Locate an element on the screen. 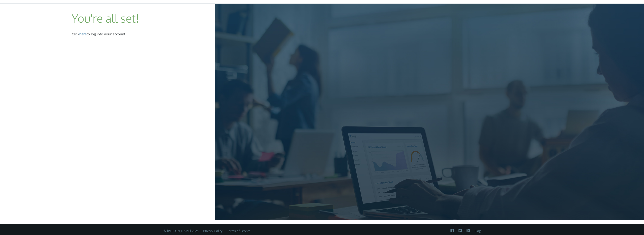 The height and width of the screenshot is (235, 644). a: here is located at coordinates (83, 35).